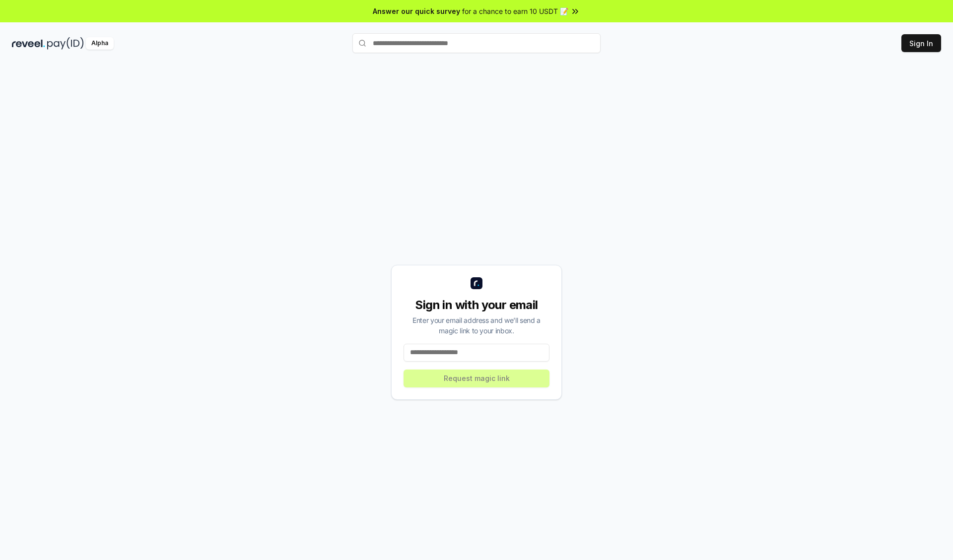  I want to click on div: Sign in with your email, so click(477, 305).